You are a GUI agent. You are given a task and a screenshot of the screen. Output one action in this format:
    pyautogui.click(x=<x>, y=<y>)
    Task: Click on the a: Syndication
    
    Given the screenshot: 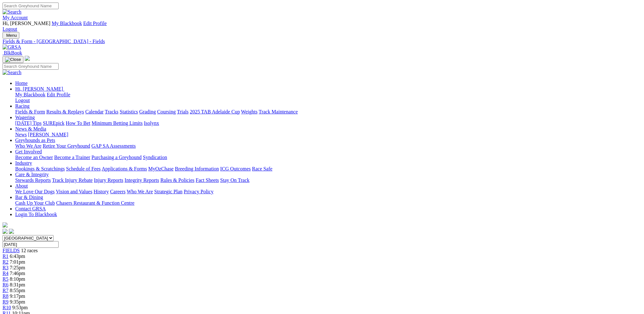 What is the action you would take?
    pyautogui.click(x=155, y=157)
    